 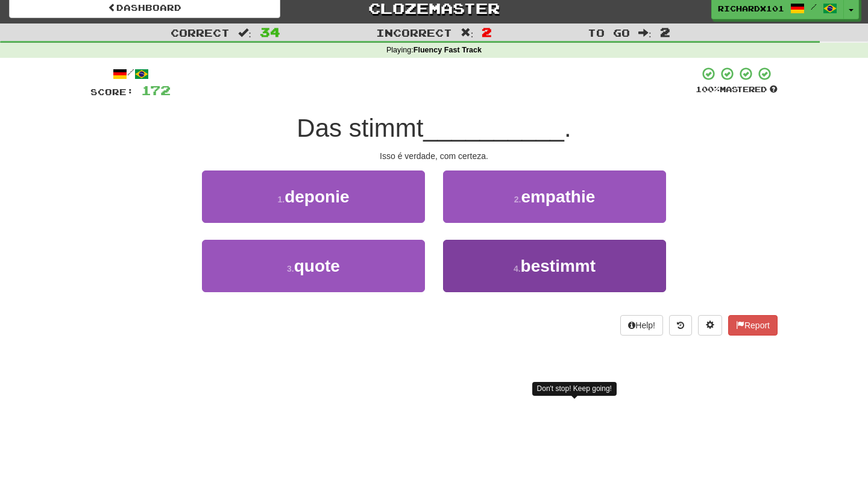 What do you see at coordinates (360, 128) in the screenshot?
I see `span: Das stimmt` at bounding box center [360, 128].